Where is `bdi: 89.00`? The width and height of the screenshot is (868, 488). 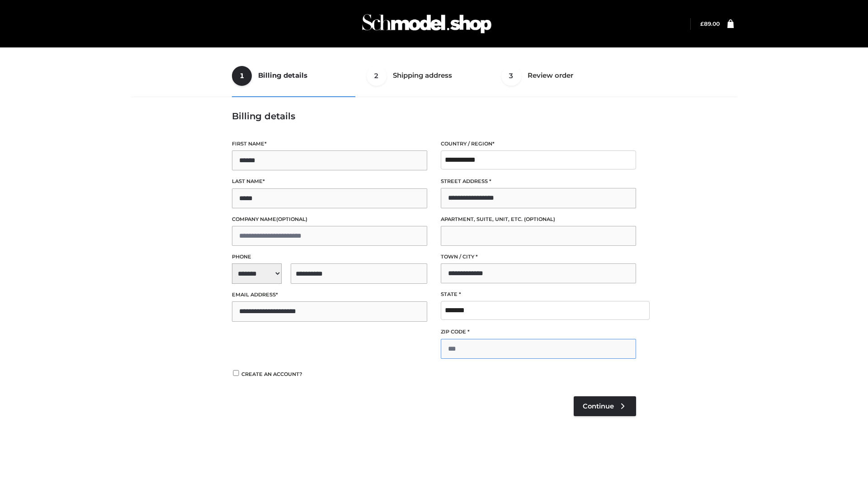 bdi: 89.00 is located at coordinates (710, 24).